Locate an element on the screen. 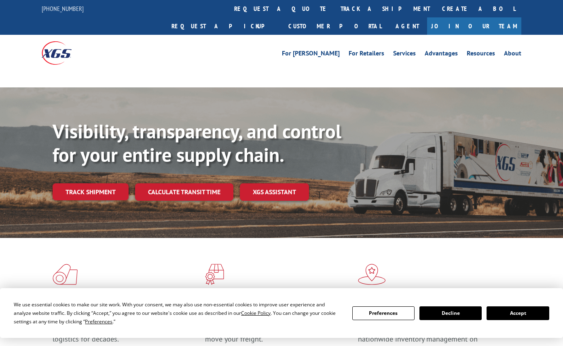  button: Preferences is located at coordinates (384, 313).